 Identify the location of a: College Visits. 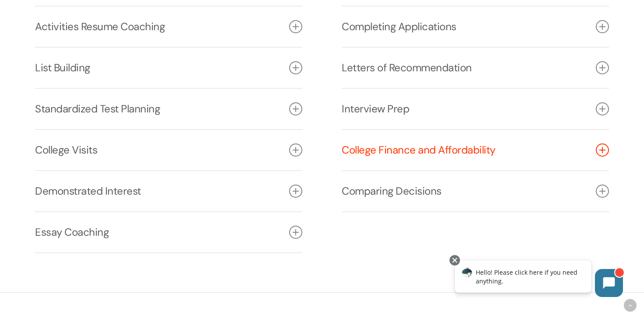
(169, 150).